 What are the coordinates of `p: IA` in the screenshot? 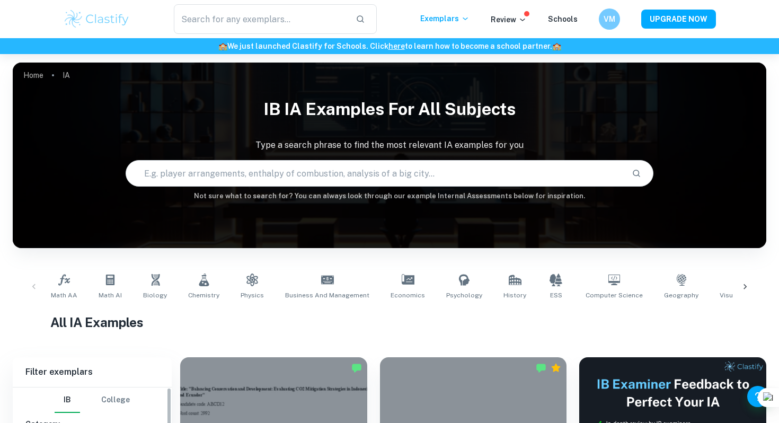 It's located at (66, 75).